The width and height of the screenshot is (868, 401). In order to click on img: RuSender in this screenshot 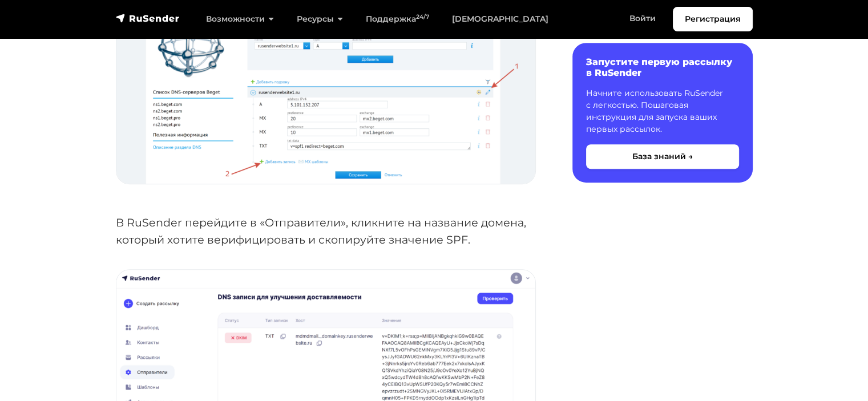, I will do `click(148, 18)`.